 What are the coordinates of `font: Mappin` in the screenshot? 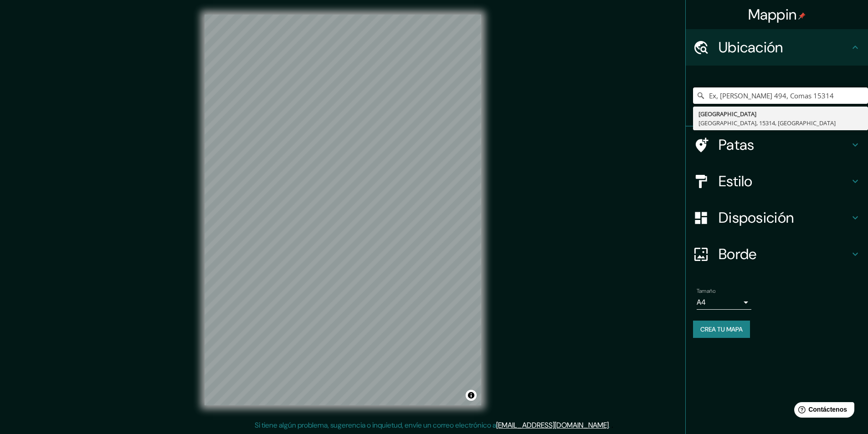 It's located at (772, 15).